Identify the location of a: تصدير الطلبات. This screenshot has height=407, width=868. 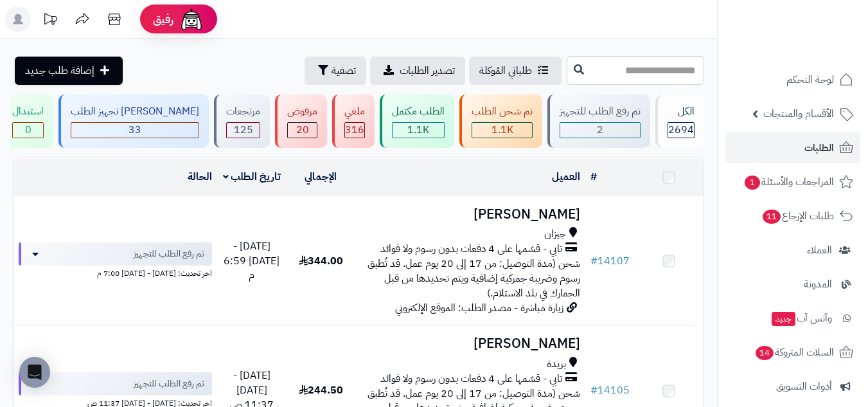
(418, 71).